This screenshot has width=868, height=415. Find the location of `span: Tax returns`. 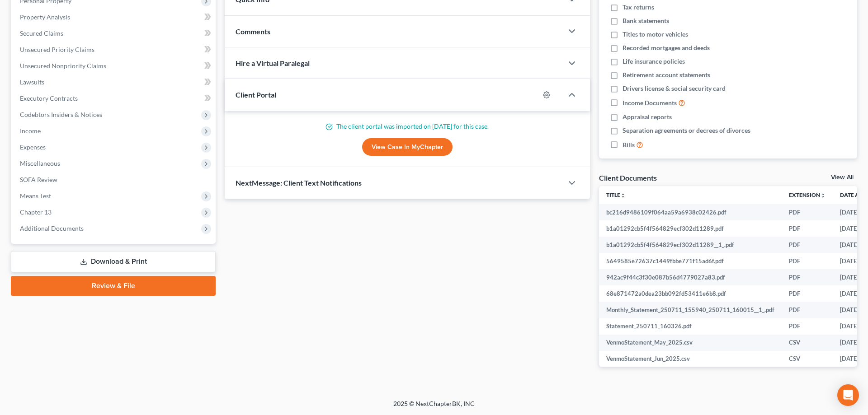

span: Tax returns is located at coordinates (638, 7).